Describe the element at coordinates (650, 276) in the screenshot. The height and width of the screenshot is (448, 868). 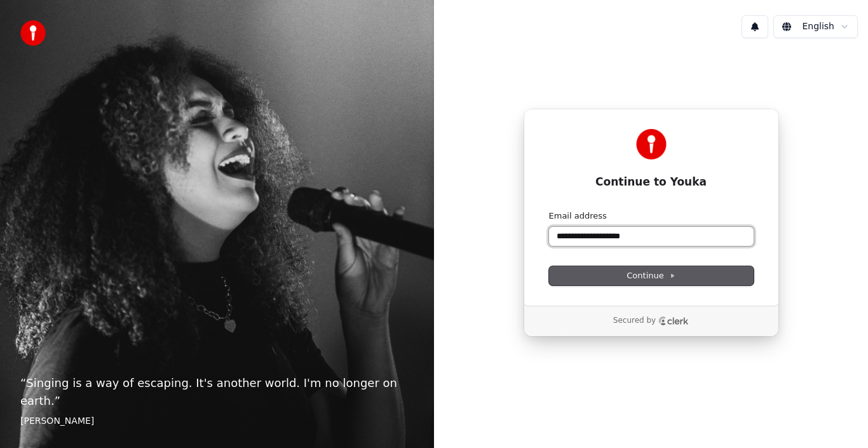
I see `span: Continue` at that location.